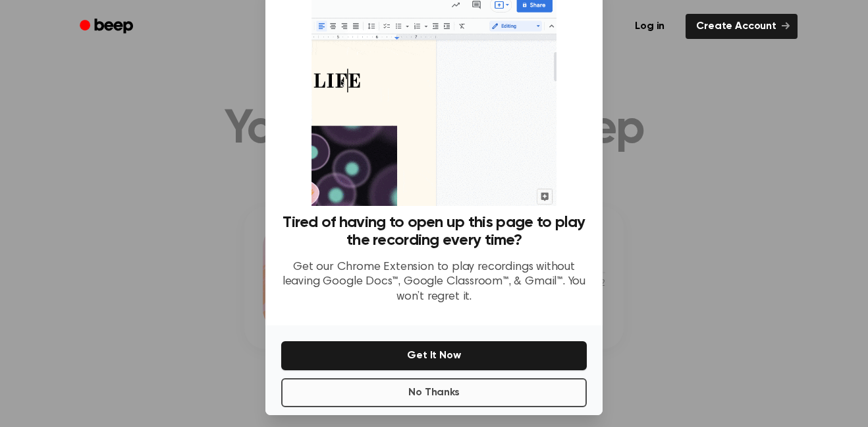 The image size is (868, 427). Describe the element at coordinates (434, 232) in the screenshot. I see `h3: Tired of having to open up this page to play the recording every time?` at that location.